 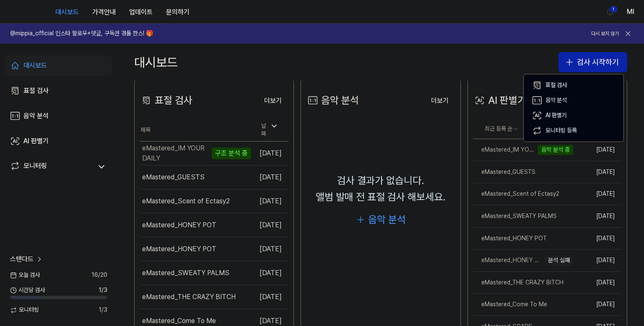 I want to click on a: 모니터링, so click(x=51, y=167).